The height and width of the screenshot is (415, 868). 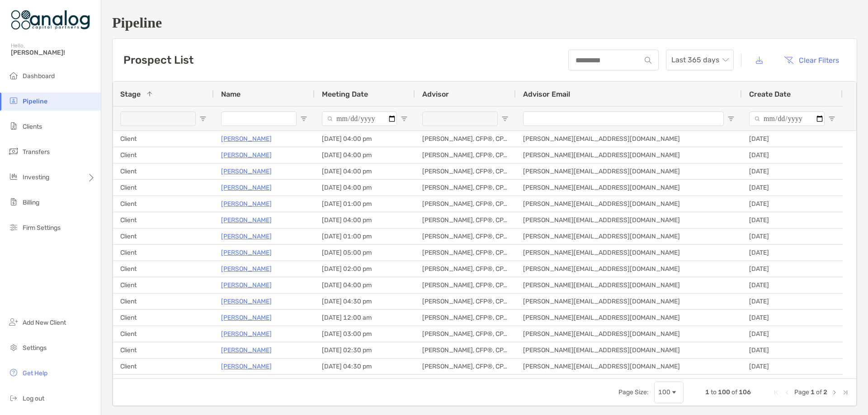 I want to click on span: Stage, so click(x=130, y=94).